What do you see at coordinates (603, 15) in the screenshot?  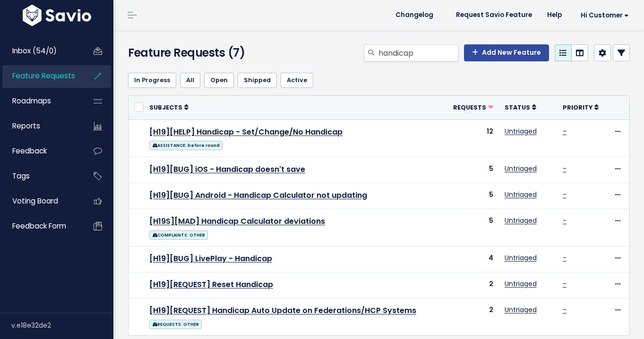 I see `a: Hi Customer` at bounding box center [603, 15].